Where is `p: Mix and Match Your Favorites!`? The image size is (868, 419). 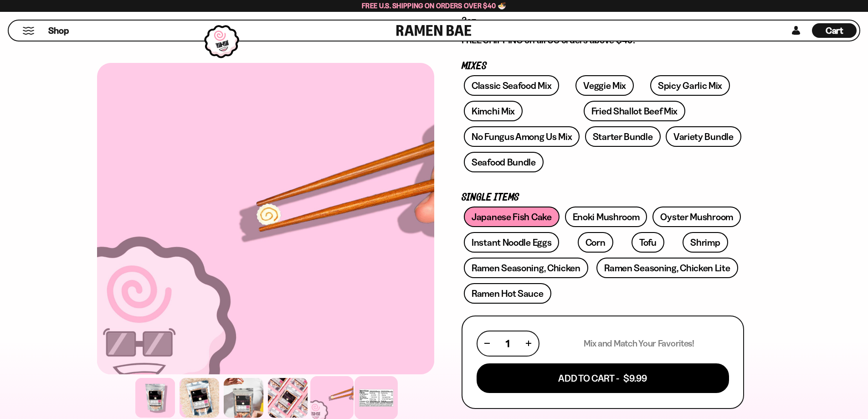
p: Mix and Match Your Favorites! is located at coordinates (639, 343).